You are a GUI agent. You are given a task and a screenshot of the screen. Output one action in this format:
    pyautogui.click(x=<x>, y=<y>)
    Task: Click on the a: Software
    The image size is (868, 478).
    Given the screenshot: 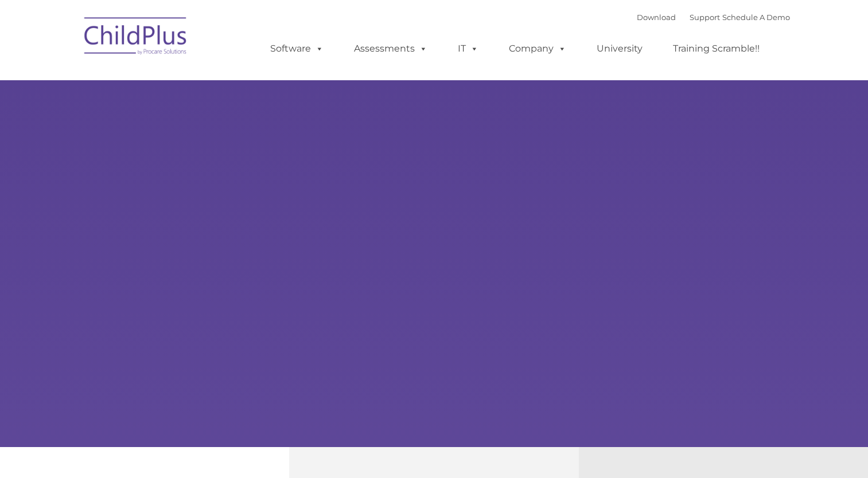 What is the action you would take?
    pyautogui.click(x=297, y=49)
    